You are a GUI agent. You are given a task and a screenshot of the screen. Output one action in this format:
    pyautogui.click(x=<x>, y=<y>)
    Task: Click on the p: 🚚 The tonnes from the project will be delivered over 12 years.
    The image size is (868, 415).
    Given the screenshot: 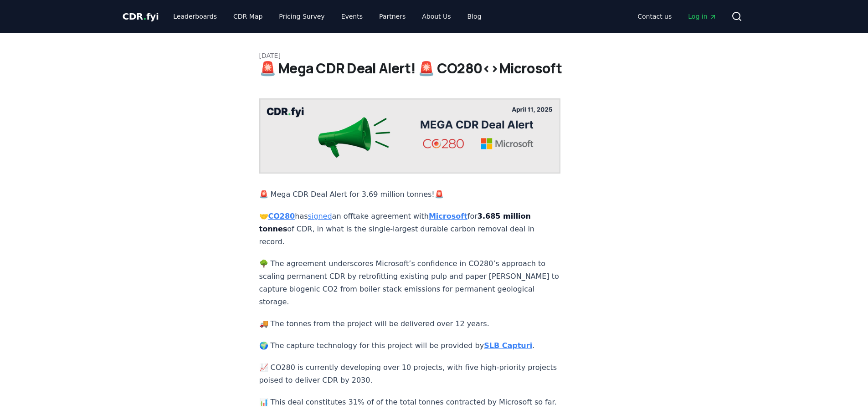 What is the action you would take?
    pyautogui.click(x=410, y=324)
    